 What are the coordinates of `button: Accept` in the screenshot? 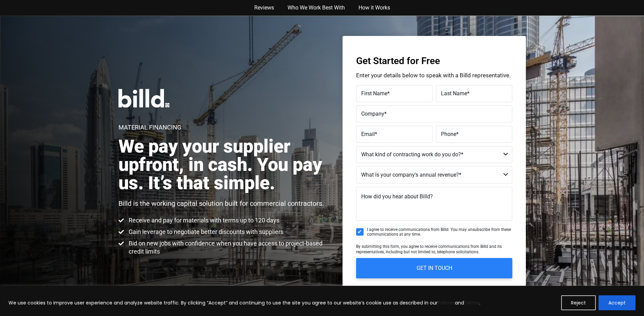 It's located at (617, 303).